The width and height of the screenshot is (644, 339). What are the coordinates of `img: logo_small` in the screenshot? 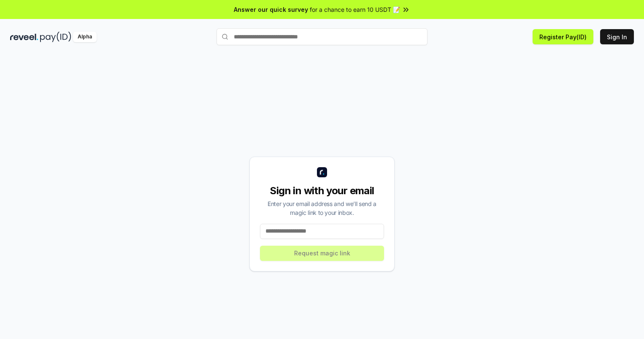 It's located at (322, 172).